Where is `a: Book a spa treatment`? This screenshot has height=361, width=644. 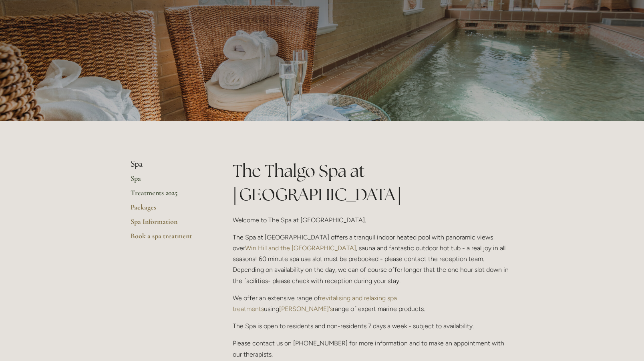 a: Book a spa treatment is located at coordinates (169, 239).